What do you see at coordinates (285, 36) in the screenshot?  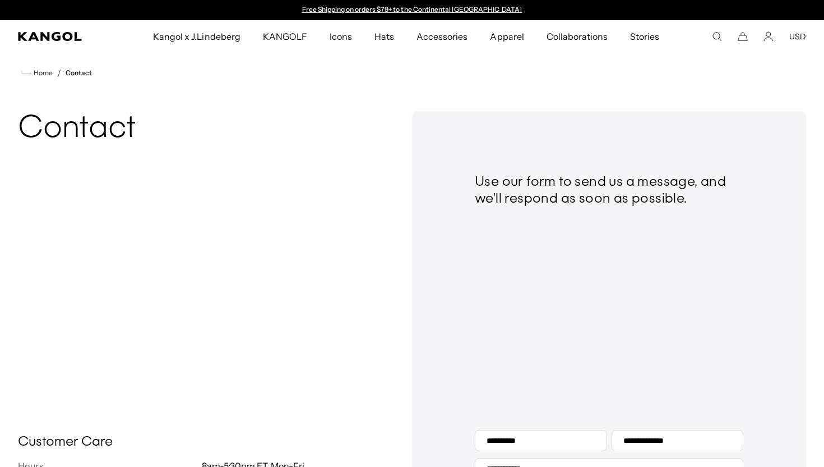 I see `a: KANGOLF` at bounding box center [285, 36].